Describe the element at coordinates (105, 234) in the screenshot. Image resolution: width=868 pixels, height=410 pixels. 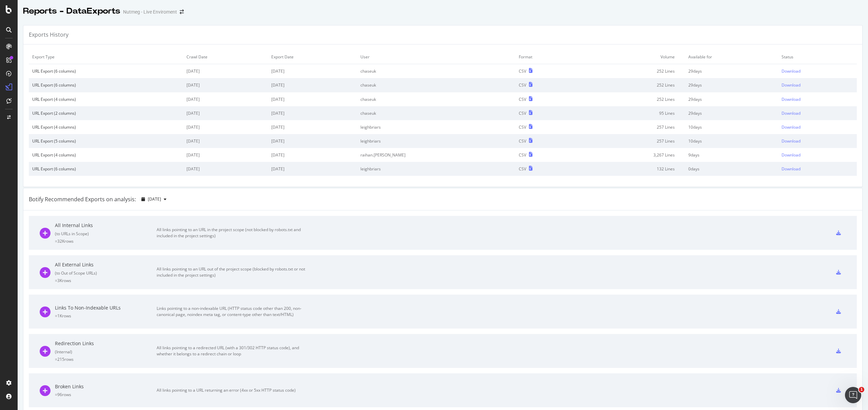
I see `div: ( to URLs in Scope )` at that location.